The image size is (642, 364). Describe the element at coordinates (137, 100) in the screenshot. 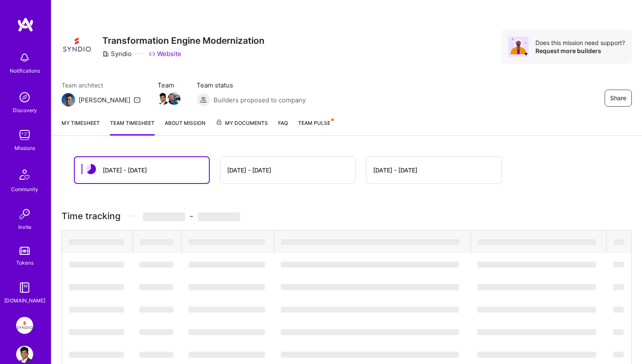

I see `i: icon Mail` at that location.